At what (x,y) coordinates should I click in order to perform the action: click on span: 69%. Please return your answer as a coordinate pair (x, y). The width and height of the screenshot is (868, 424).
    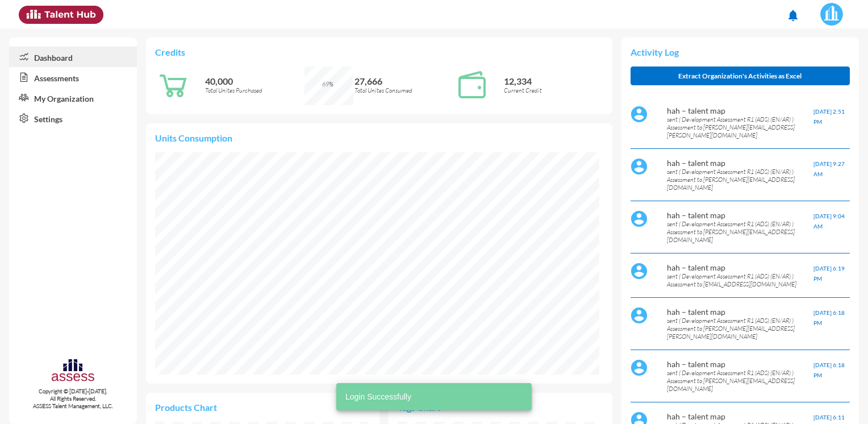
    Looking at the image, I should click on (327, 84).